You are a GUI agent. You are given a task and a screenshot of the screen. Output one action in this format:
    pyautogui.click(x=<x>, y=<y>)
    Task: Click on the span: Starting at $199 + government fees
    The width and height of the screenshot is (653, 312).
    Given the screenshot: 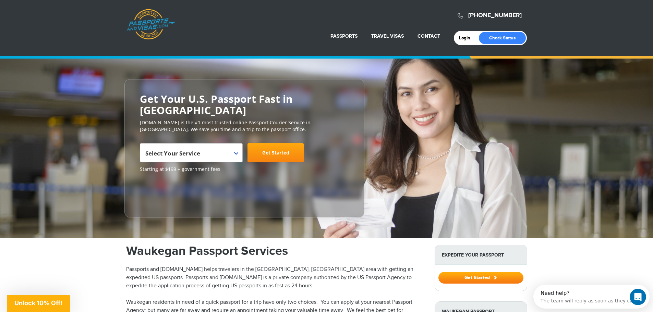 What is the action you would take?
    pyautogui.click(x=244, y=169)
    